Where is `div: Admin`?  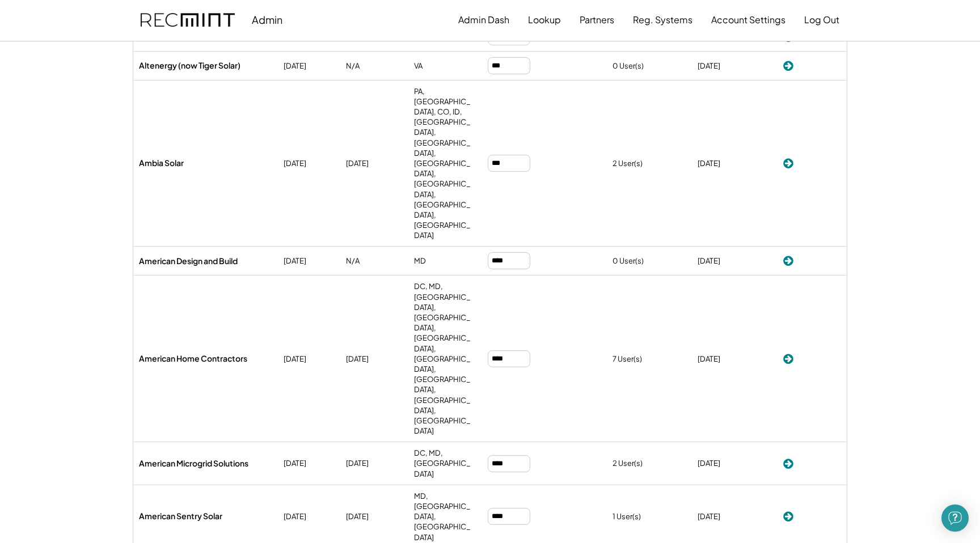 div: Admin is located at coordinates (267, 19).